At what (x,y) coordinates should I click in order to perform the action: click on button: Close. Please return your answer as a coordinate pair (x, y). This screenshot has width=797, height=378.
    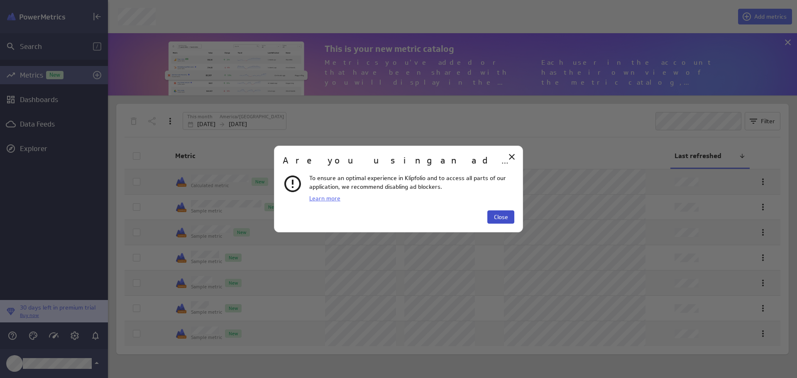
    Looking at the image, I should click on (501, 217).